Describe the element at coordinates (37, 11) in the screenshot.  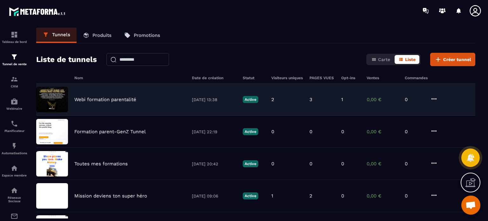
I see `img: logo` at that location.